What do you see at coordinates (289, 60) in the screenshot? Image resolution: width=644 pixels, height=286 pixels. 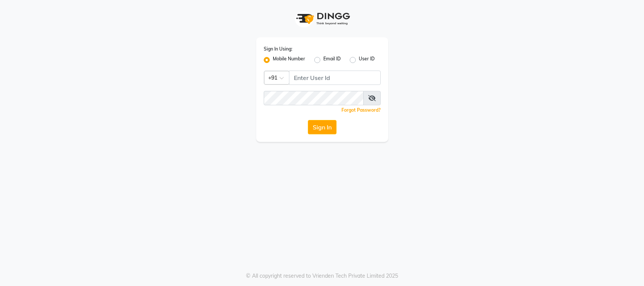 I see `label: Mobile Number` at bounding box center [289, 60].